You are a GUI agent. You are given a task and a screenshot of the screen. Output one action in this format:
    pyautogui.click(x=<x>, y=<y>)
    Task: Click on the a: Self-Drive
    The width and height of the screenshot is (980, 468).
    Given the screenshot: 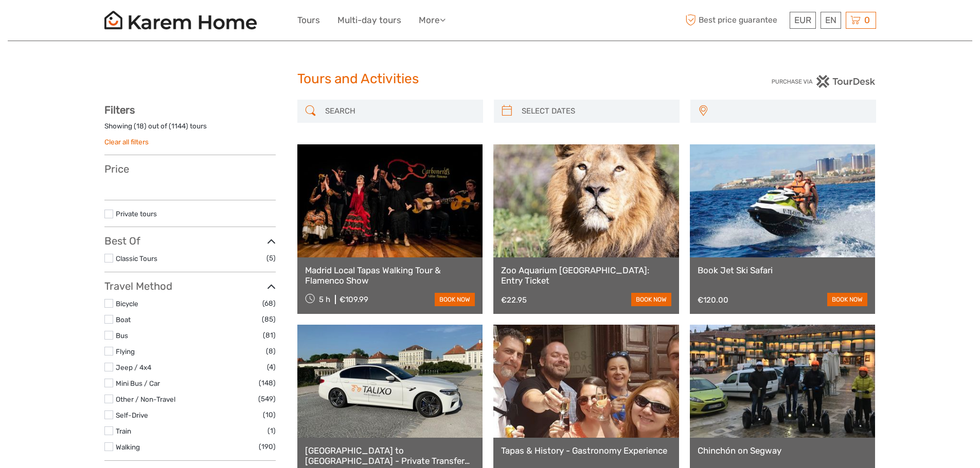 What is the action you would take?
    pyautogui.click(x=132, y=415)
    